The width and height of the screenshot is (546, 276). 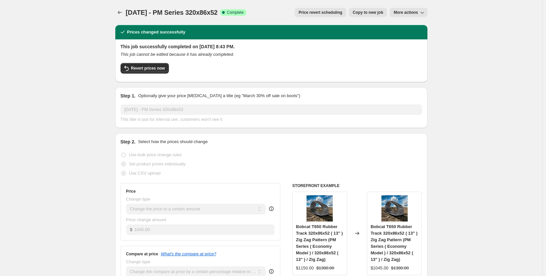 I want to click on input: 30% off holiday sale, so click(x=271, y=110).